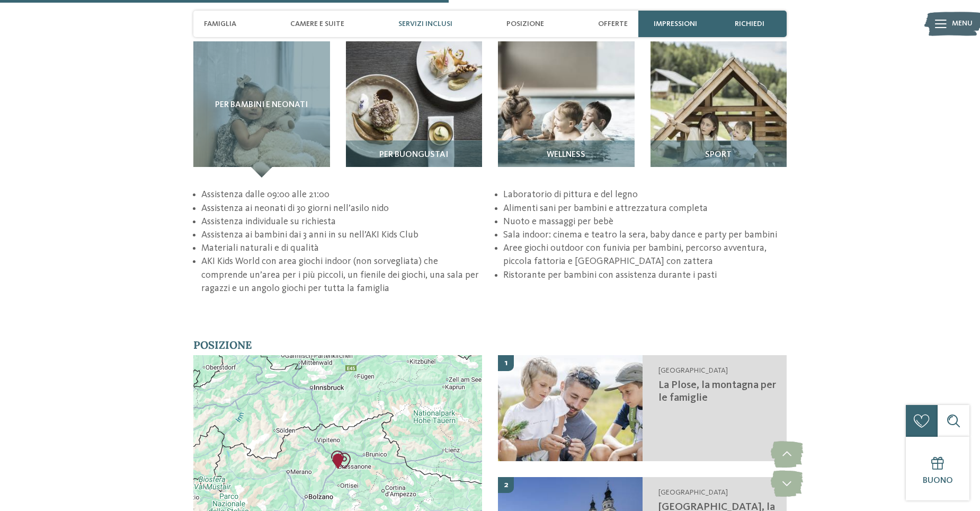 The height and width of the screenshot is (511, 980). I want to click on li: Sala indoor: cinema e teatro la sera, baby dance e party per bambini, so click(644, 235).